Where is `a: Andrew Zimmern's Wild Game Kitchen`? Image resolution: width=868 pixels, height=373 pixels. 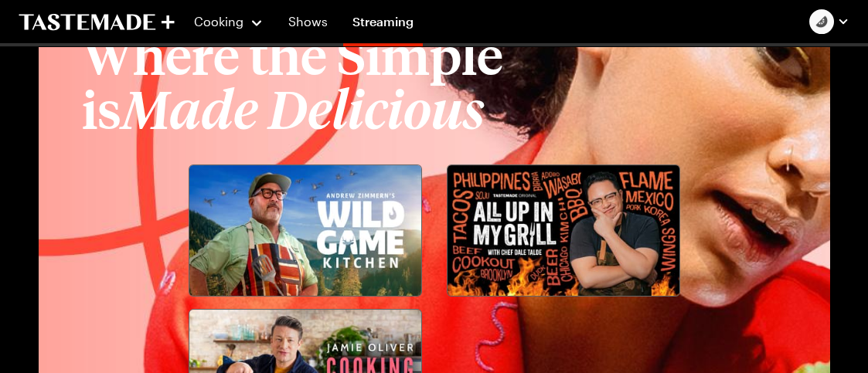 a: Andrew Zimmern's Wild Game Kitchen is located at coordinates (305, 231).